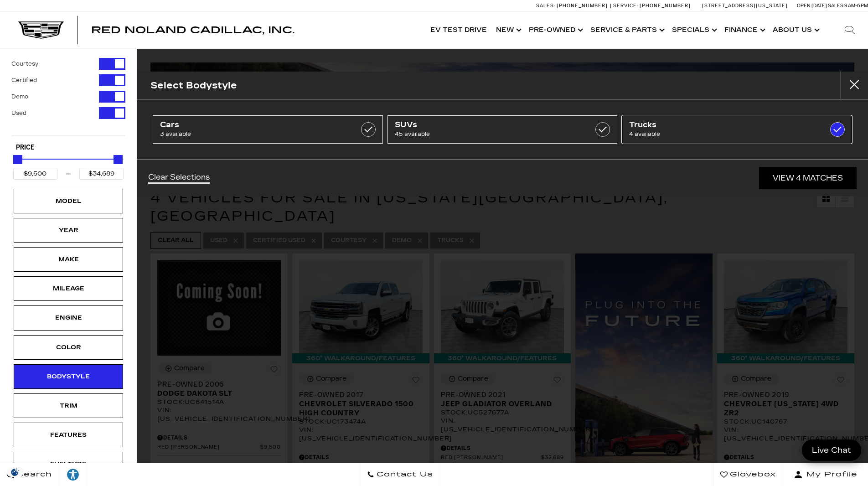 This screenshot has width=868, height=486. Describe the element at coordinates (694, 30) in the screenshot. I see `a: Specials` at that location.